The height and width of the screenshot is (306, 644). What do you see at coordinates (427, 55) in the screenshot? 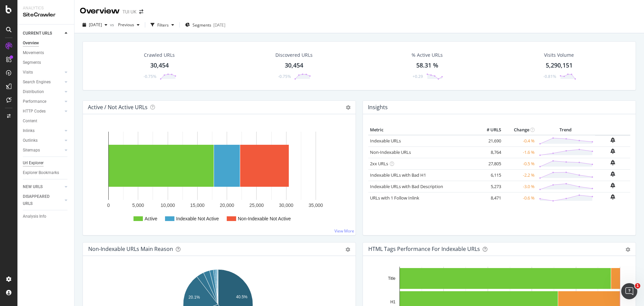
I see `div: % Active URLs` at bounding box center [427, 55].